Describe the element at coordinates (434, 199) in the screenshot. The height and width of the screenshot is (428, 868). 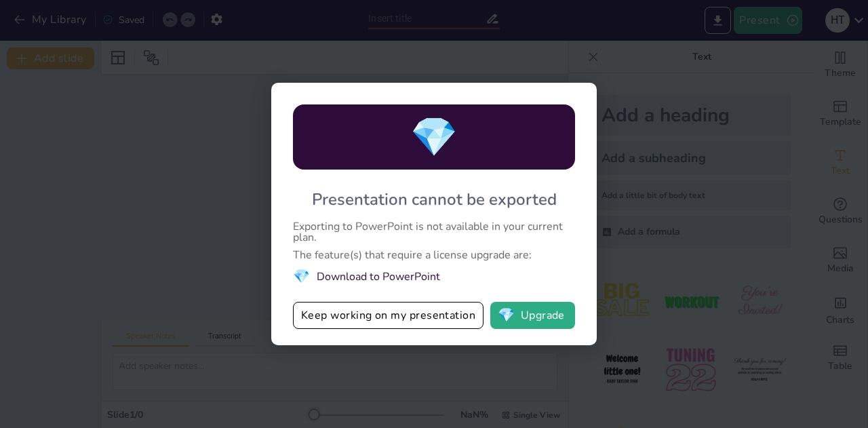
I see `div: Presentation cannot be exported` at that location.